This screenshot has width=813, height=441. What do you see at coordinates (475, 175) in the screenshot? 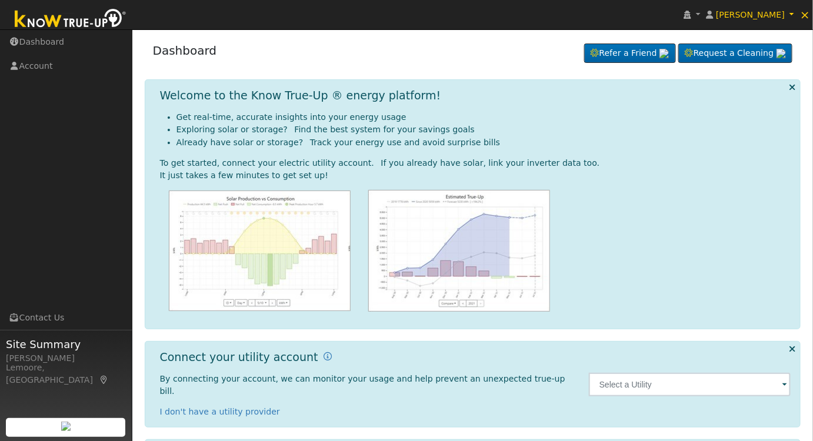
I see `div: It just takes a few minutes to get set up!` at bounding box center [475, 175].